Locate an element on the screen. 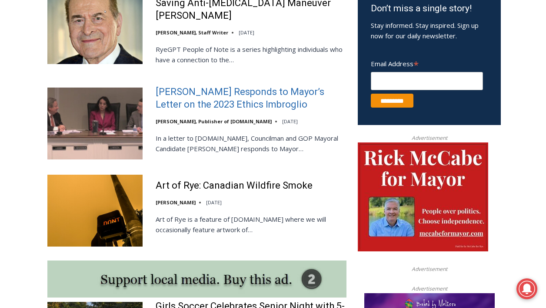 Image resolution: width=546 pixels, height=308 pixels. label: Email Address is located at coordinates (427, 63).